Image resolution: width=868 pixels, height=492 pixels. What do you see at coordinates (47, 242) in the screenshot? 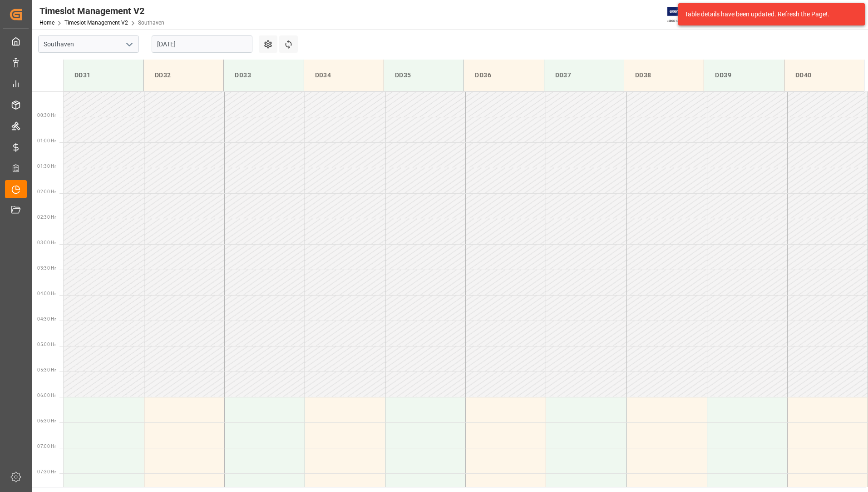
I see `span: 03:00 Hr` at bounding box center [47, 242].